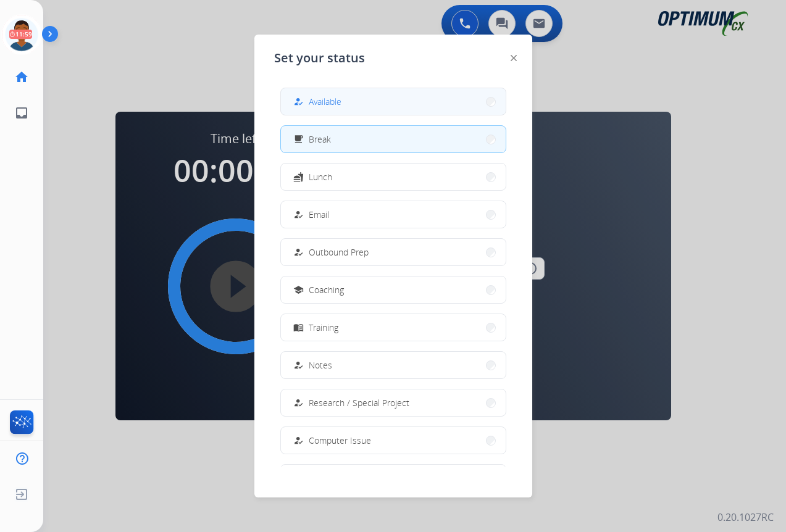  I want to click on mat-icon: home, so click(22, 77).